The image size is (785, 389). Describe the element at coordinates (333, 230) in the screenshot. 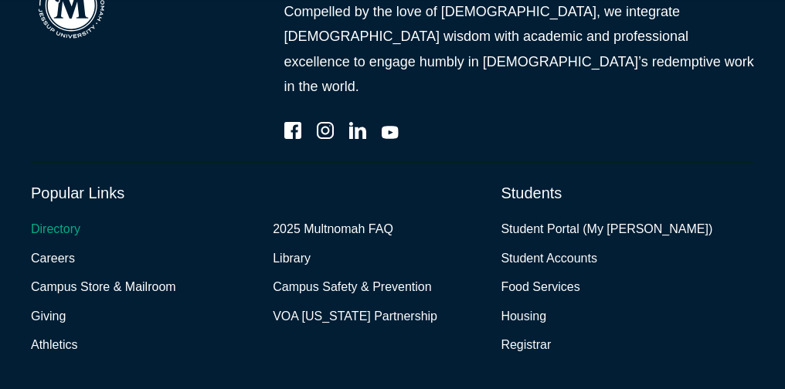

I see `a: 2025 Multnomah FAQ` at that location.